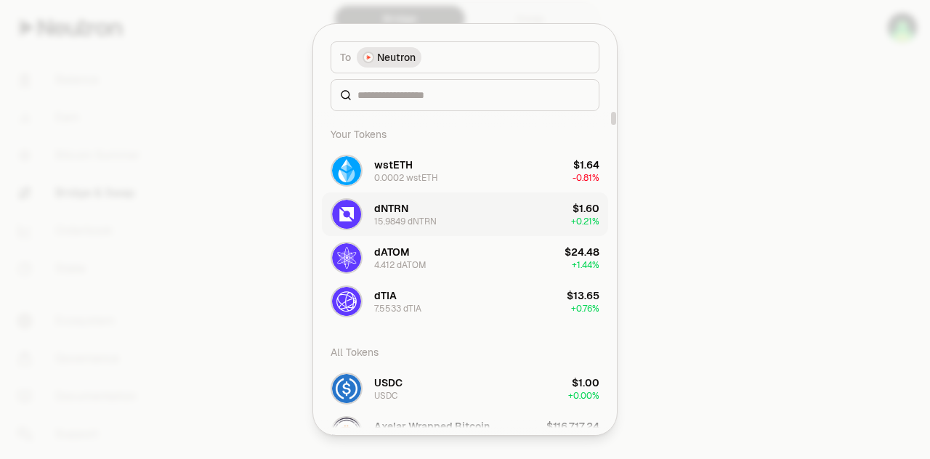 The width and height of the screenshot is (930, 459). I want to click on div: 15.9849 dNTRN, so click(405, 222).